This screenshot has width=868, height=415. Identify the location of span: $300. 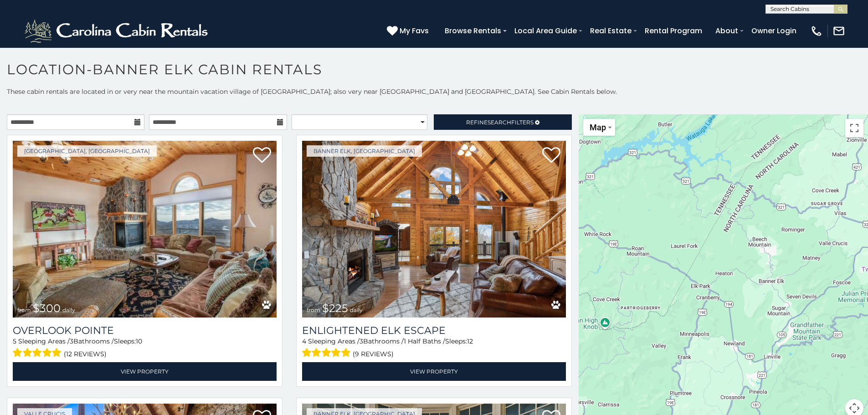
(46, 308).